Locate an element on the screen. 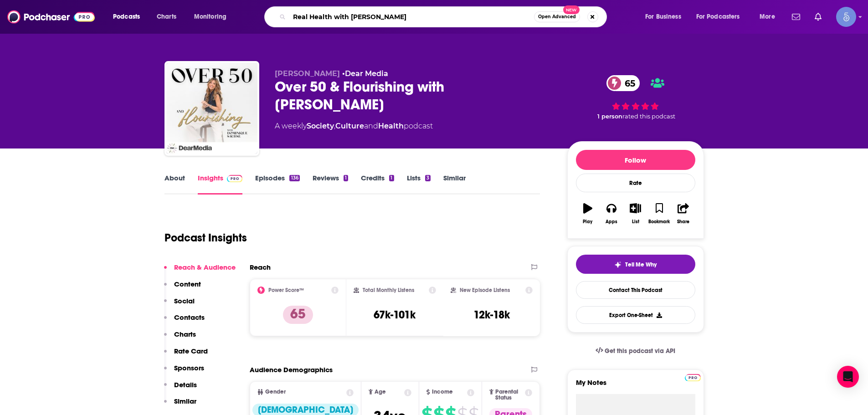 This screenshot has width=868, height=415. span: Income is located at coordinates (443, 392).